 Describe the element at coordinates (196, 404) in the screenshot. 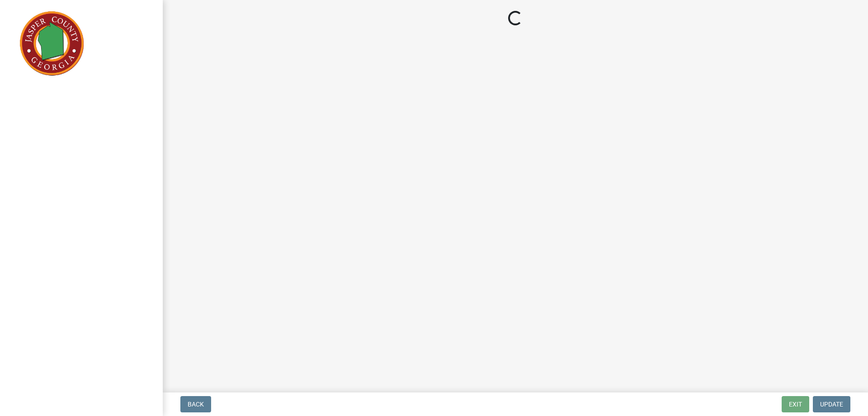

I see `span: Back` at that location.